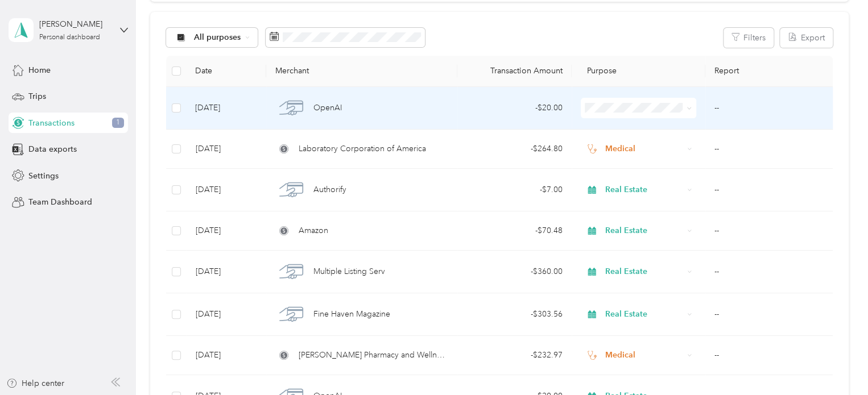 Image resolution: width=868 pixels, height=395 pixels. Describe the element at coordinates (217, 38) in the screenshot. I see `span: All purposes` at that location.